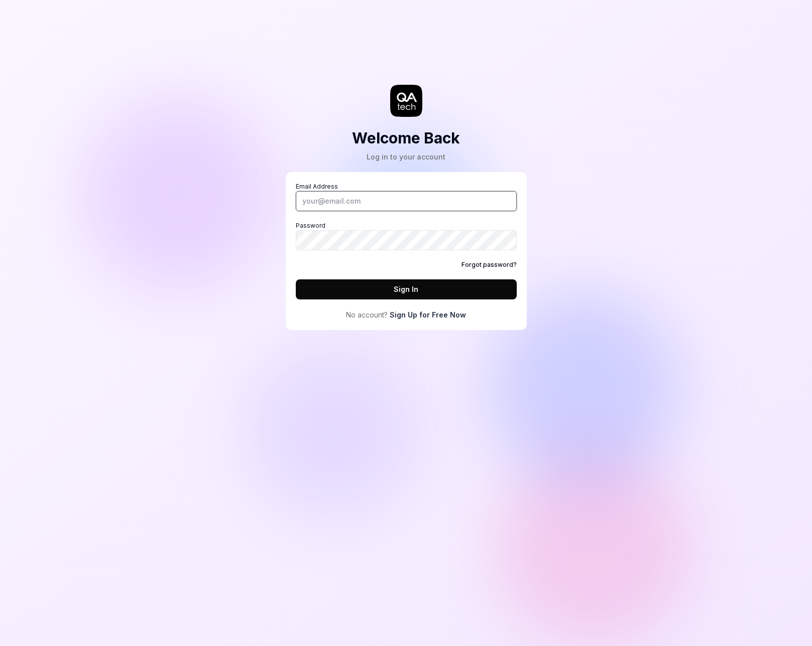 The image size is (812, 646). What do you see at coordinates (406, 236) in the screenshot?
I see `label: Password` at bounding box center [406, 236].